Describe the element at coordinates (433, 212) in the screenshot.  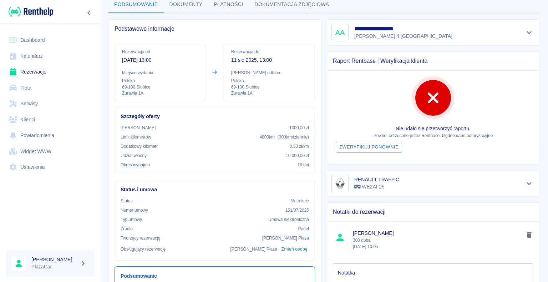
I see `span: Notatki do rezerwacji` at that location.